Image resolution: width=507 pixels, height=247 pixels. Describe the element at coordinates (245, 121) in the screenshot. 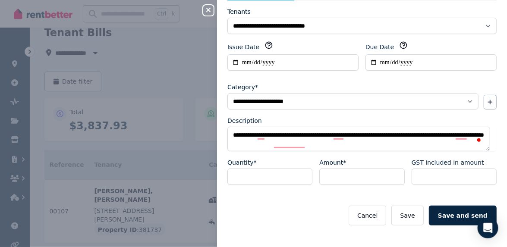

I see `label: Description` at that location.